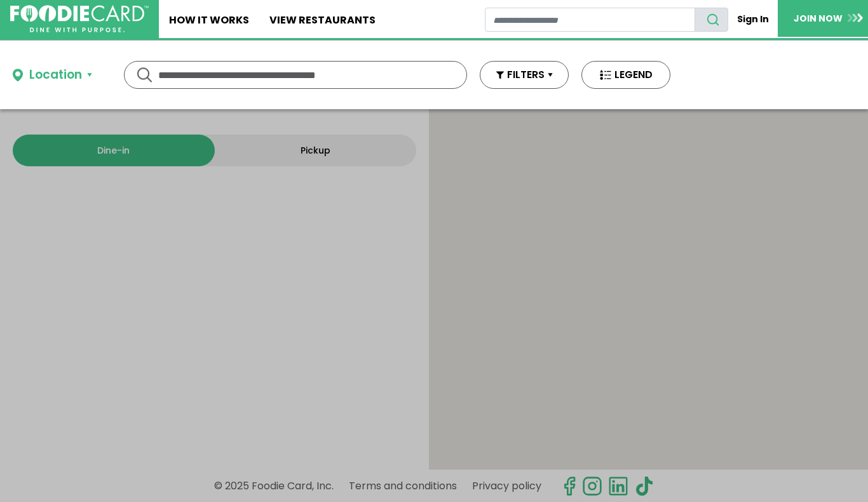  I want to click on button: Location, so click(52, 75).